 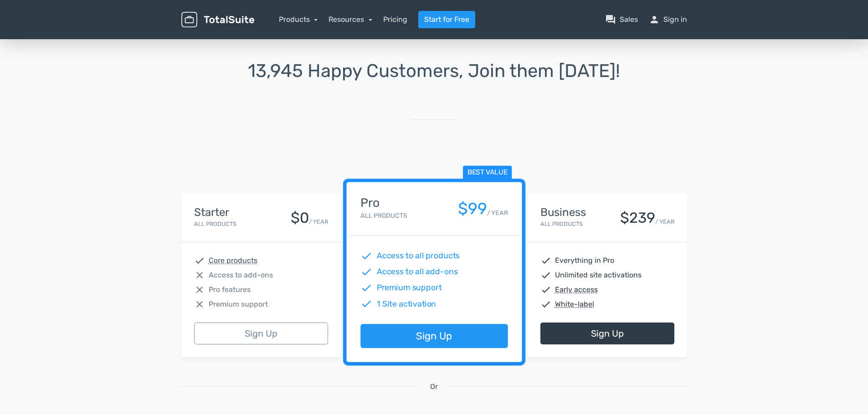 I want to click on abbr: Early access, so click(x=576, y=290).